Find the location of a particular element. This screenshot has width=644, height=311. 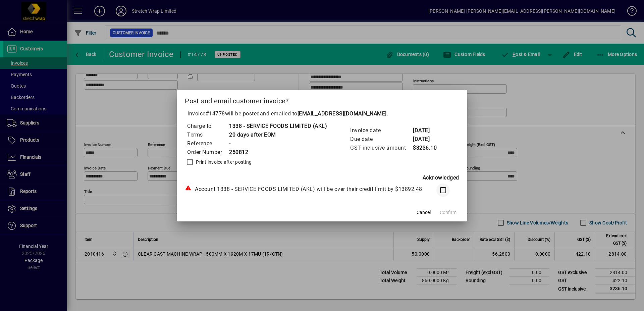

td: Order Number is located at coordinates (208, 152).